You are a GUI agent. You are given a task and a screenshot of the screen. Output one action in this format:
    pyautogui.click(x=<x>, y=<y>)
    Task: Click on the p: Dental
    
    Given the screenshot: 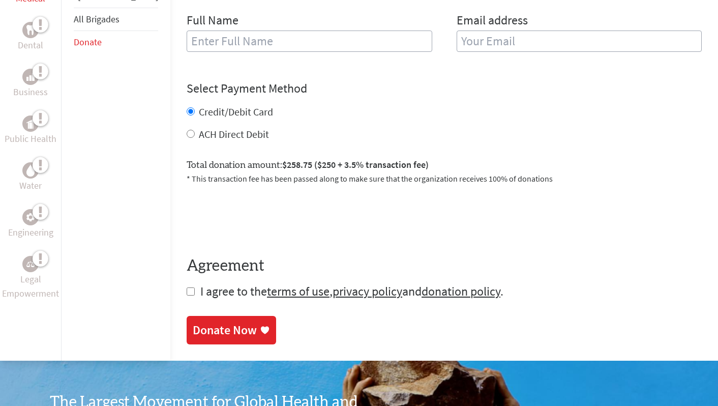 What is the action you would take?
    pyautogui.click(x=31, y=45)
    